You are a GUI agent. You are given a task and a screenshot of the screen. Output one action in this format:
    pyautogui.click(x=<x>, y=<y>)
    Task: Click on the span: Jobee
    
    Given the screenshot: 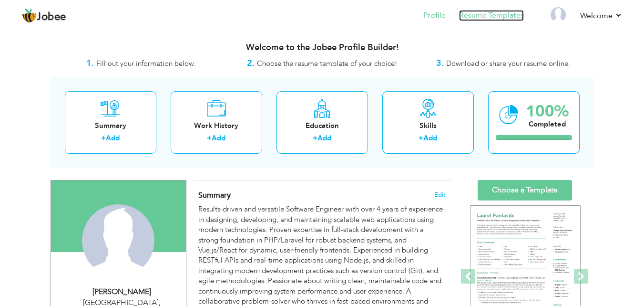 What is the action you would take?
    pyautogui.click(x=52, y=17)
    